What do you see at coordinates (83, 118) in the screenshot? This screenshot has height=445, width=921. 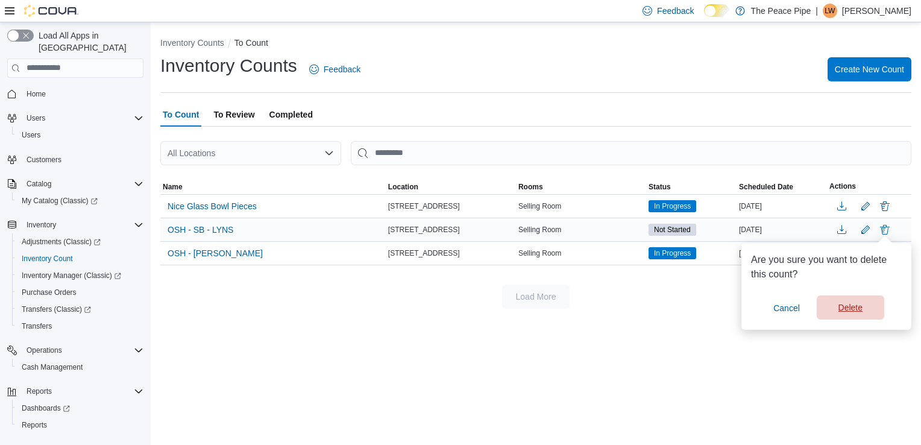 I see `span: Users` at bounding box center [83, 118].